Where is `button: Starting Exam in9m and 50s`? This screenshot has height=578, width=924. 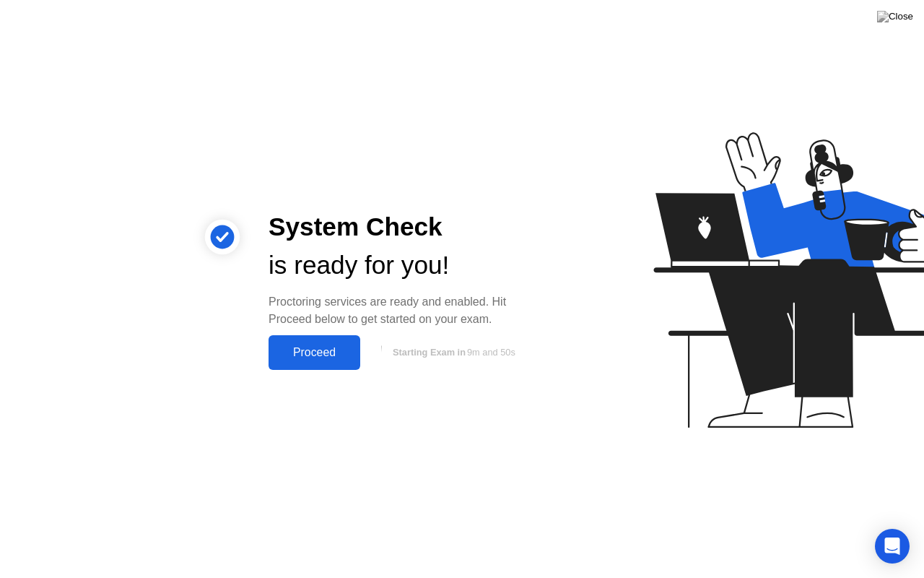
button: Starting Exam in9m and 50s is located at coordinates (452, 352).